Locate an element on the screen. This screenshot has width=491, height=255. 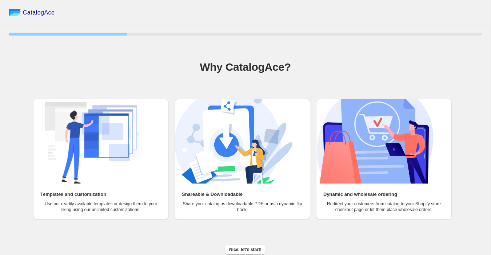
span: CatalogAce is located at coordinates (39, 13).